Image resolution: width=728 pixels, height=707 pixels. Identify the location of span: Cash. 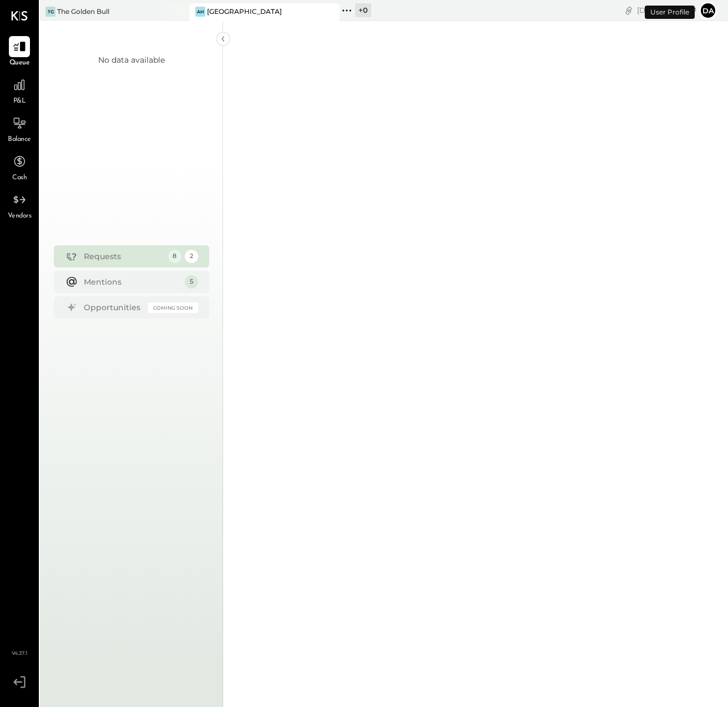
(20, 178).